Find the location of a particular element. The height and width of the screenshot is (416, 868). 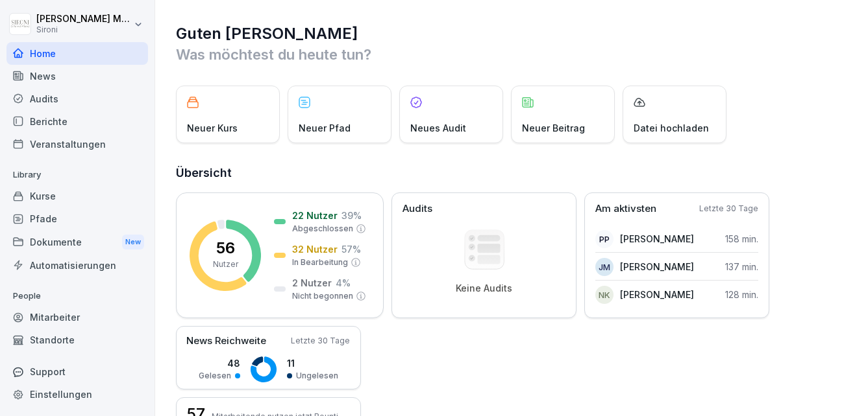

div: NK is located at coordinates (604, 295).